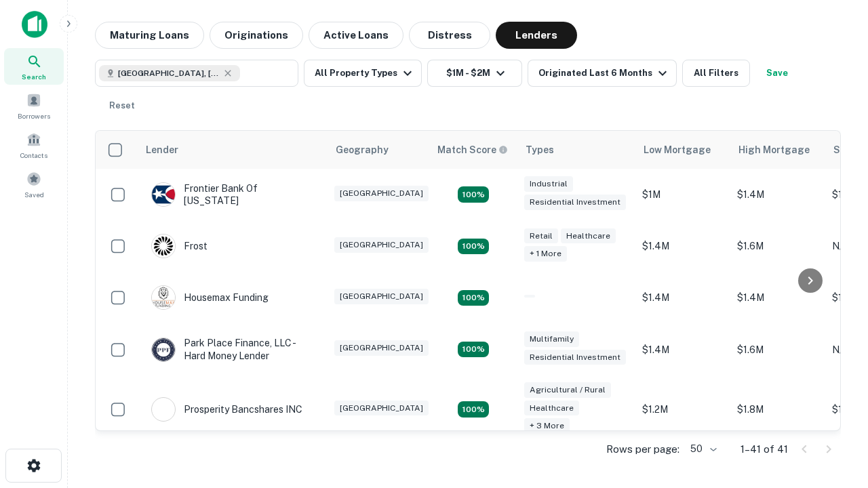  Describe the element at coordinates (363, 73) in the screenshot. I see `button: All Property Types` at that location.